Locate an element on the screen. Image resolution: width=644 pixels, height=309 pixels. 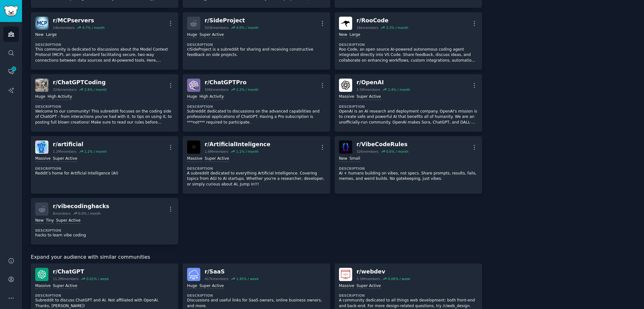
p: Discussions and useful links for SaaS owners, online business owners, and more. is located at coordinates (256, 303).